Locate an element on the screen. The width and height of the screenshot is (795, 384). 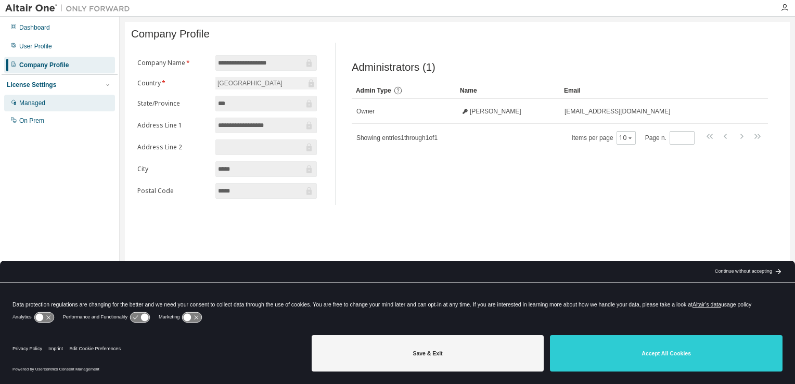
div: User Profile is located at coordinates (35, 46).